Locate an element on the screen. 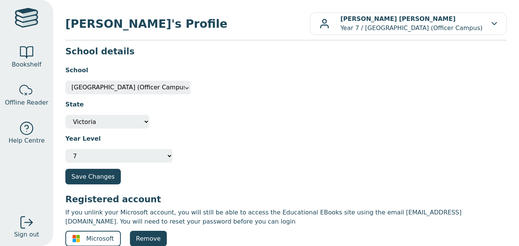  span: Minaret College (Officer Campus) is located at coordinates (128, 87).